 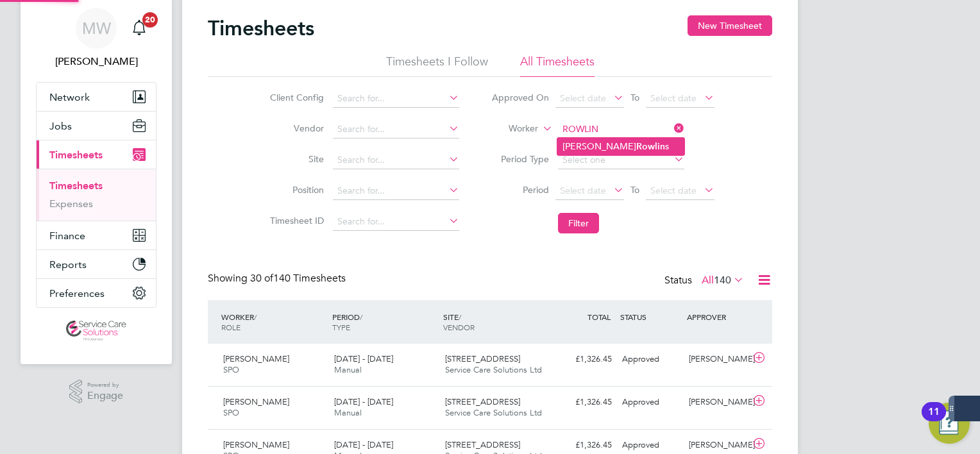 What do you see at coordinates (150, 20) in the screenshot?
I see `span: 20` at bounding box center [150, 20].